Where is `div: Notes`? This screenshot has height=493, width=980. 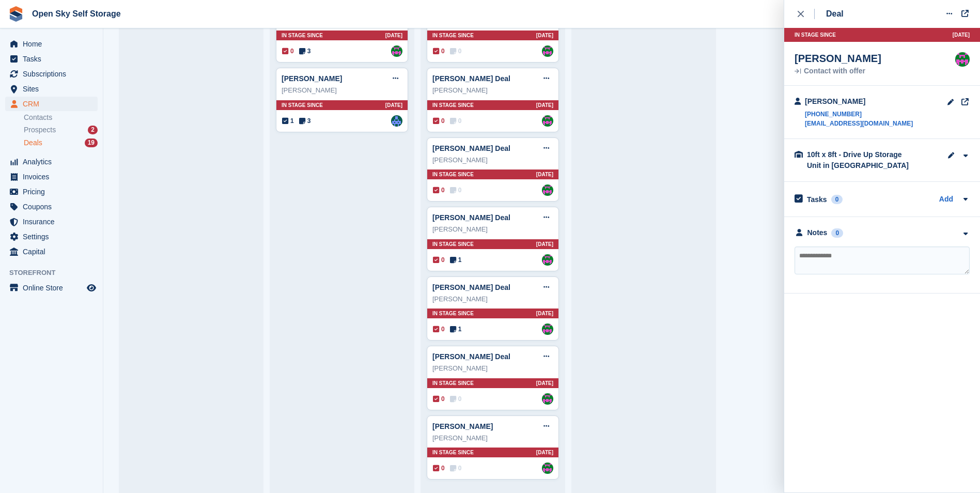
div: Notes is located at coordinates (817, 233).